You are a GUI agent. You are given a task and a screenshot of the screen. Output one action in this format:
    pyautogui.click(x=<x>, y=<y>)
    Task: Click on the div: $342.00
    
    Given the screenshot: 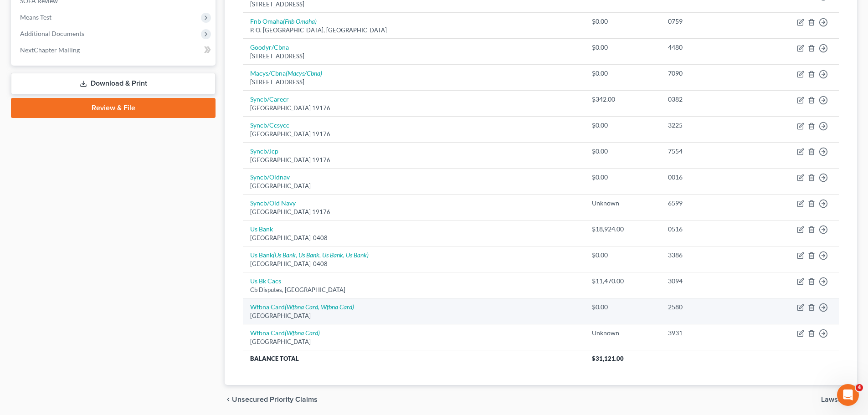 What is the action you would take?
    pyautogui.click(x=623, y=99)
    